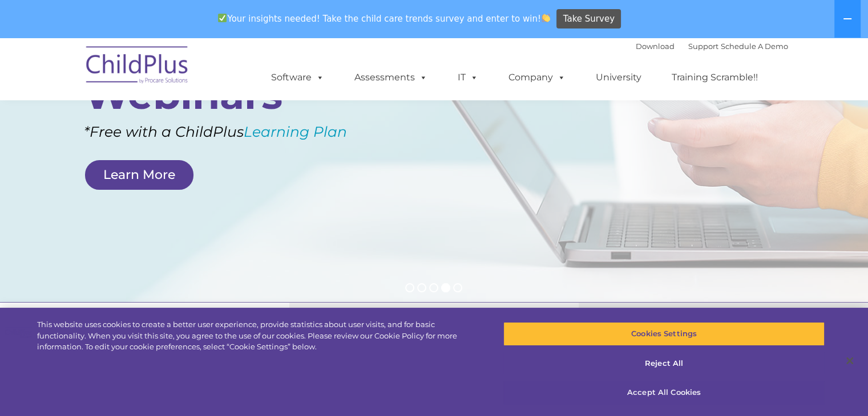 The height and width of the screenshot is (416, 868). What do you see at coordinates (225, 75) in the screenshot?
I see `rs-layer: Live Group Webinars` at bounding box center [225, 75].